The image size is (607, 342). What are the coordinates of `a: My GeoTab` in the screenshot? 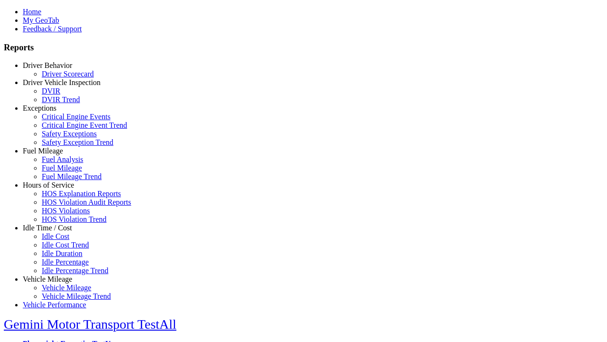 It's located at (41, 20).